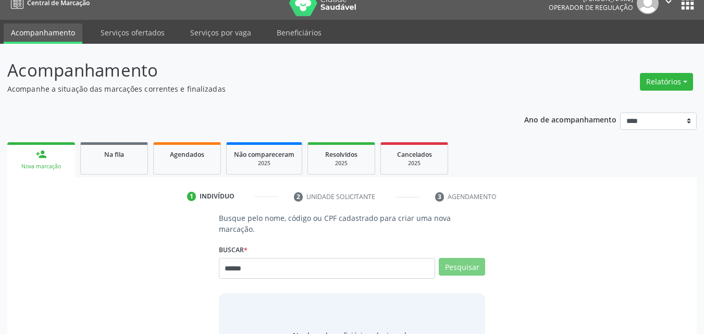 The height and width of the screenshot is (334, 704). Describe the element at coordinates (352, 224) in the screenshot. I see `p: Busque pelo nome, código ou CPF cadastrado para criar uma nova marcação.` at that location.